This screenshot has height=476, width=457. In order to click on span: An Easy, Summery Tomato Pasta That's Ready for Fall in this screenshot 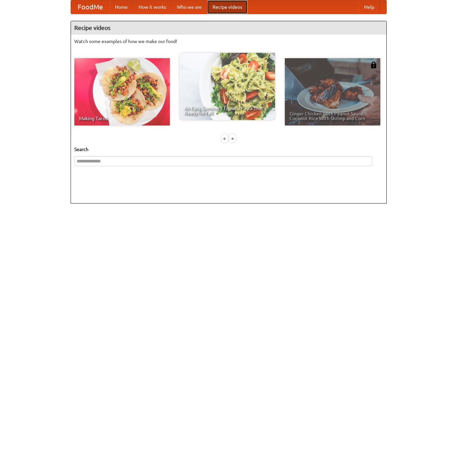, I will do `click(227, 110)`.